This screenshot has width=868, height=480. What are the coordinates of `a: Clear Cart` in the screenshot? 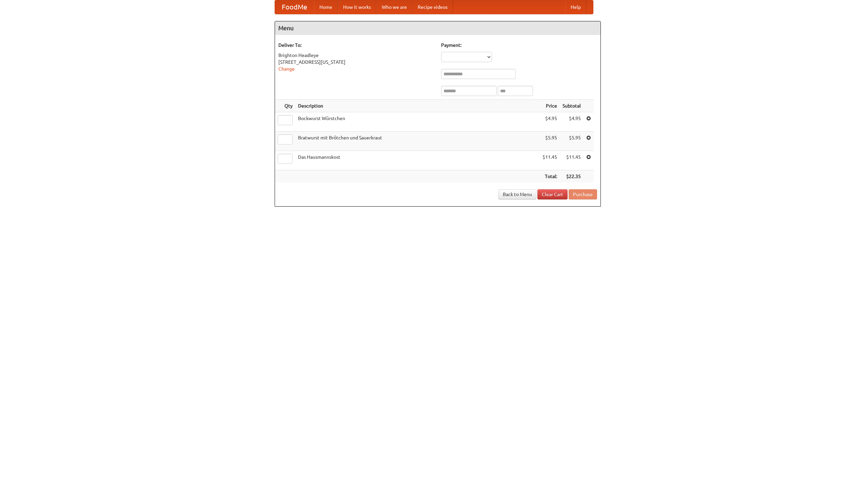 It's located at (553, 195).